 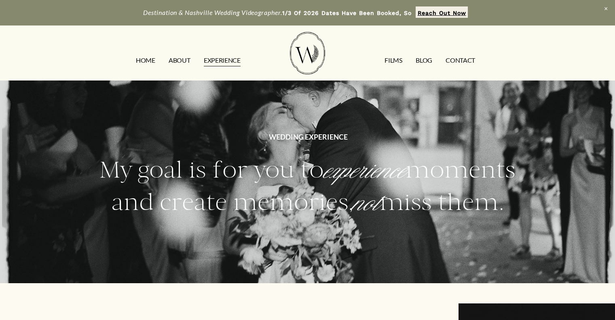 What do you see at coordinates (222, 61) in the screenshot?
I see `a: EXPERIENCE` at bounding box center [222, 61].